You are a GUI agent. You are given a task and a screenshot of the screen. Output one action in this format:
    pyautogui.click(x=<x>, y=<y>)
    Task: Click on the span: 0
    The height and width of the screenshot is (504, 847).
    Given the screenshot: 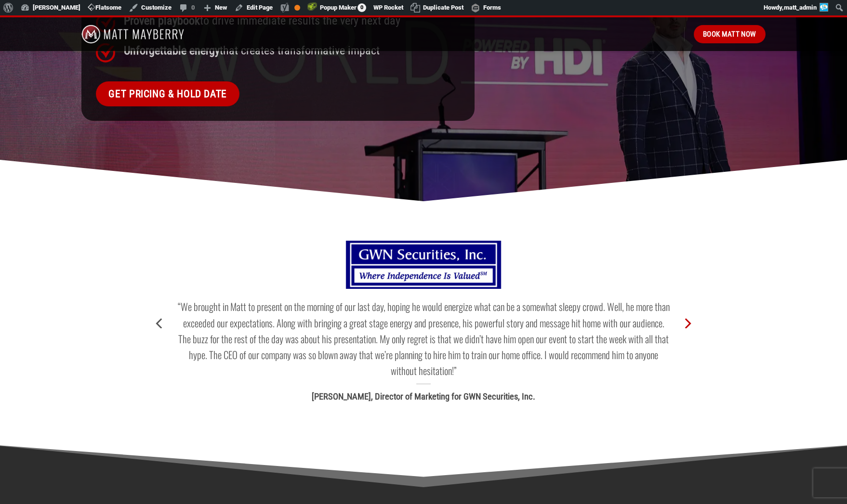 What is the action you would take?
    pyautogui.click(x=362, y=8)
    